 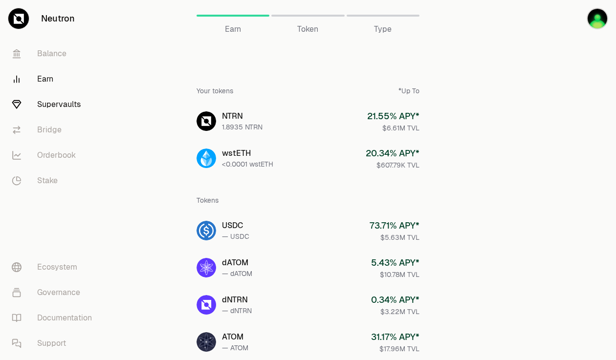 What do you see at coordinates (392, 165) in the screenshot?
I see `div: $607.79K TVL` at bounding box center [392, 165].